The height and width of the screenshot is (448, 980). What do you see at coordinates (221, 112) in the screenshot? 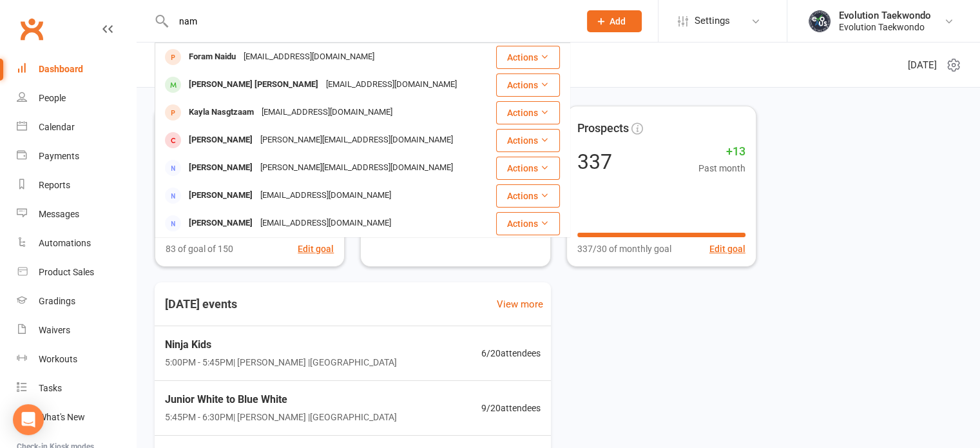
I see `div: Kayla Nasgtzaam` at bounding box center [221, 112].